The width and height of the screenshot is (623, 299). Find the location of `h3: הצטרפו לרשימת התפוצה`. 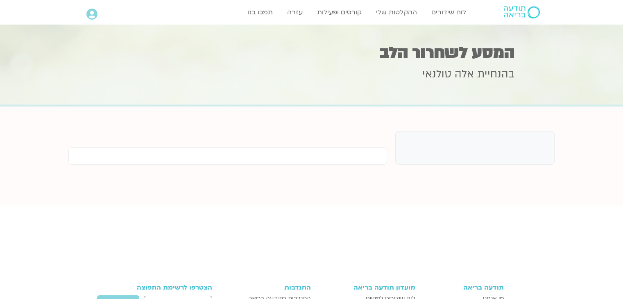

h3: הצטרפו לרשימת התפוצה is located at coordinates (166, 288).